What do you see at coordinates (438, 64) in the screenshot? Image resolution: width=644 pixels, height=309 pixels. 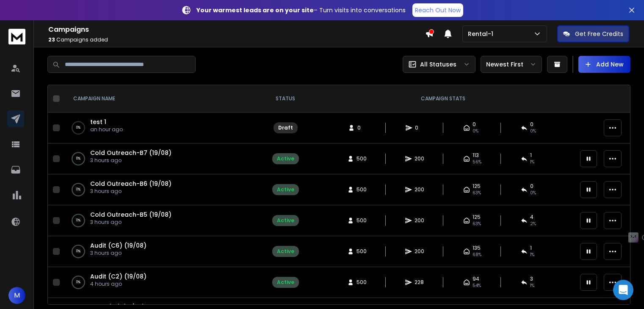 I see `p: All Statuses` at bounding box center [438, 64].